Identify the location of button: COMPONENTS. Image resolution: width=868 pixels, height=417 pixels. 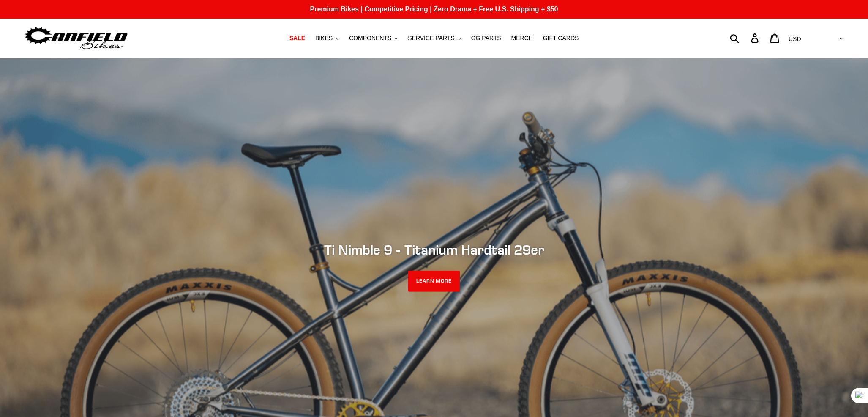
(373, 38).